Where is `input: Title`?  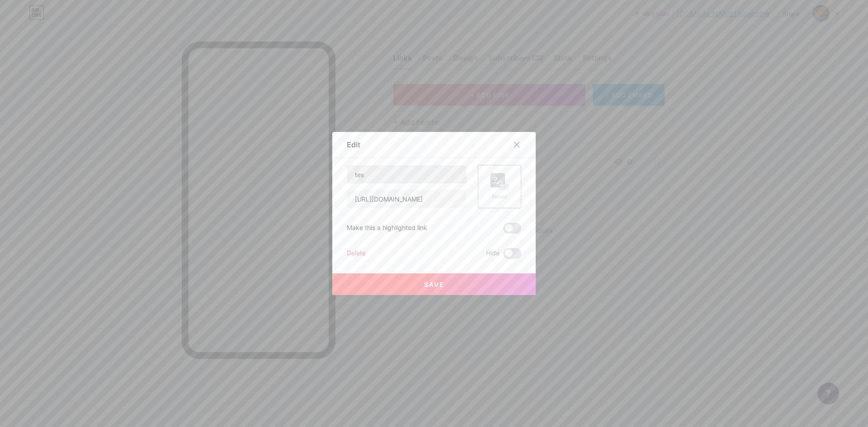
input: Title is located at coordinates (407, 175).